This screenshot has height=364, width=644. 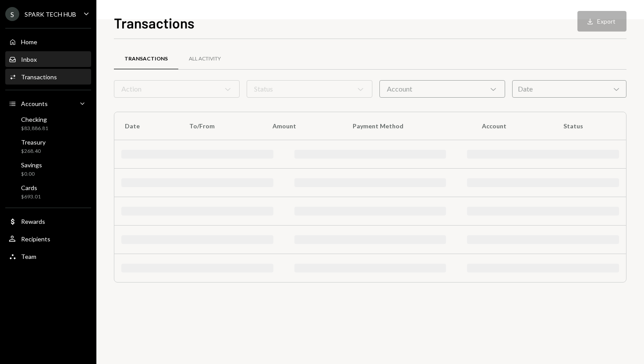 I want to click on th: Status, so click(x=588, y=126).